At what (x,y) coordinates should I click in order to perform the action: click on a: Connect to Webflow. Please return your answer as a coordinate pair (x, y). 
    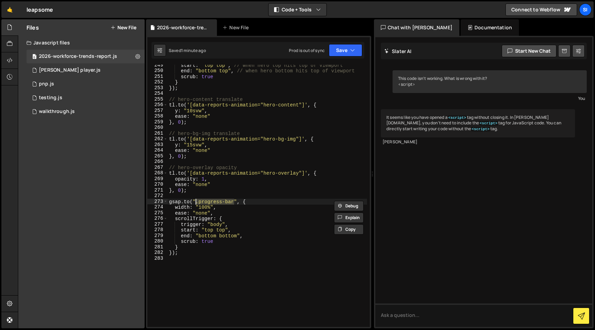
    Looking at the image, I should click on (542, 10).